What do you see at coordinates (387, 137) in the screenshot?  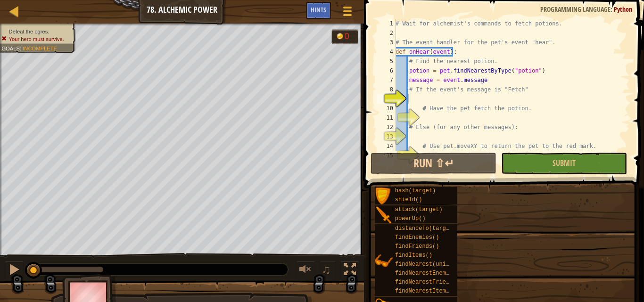 I see `div: 13` at bounding box center [387, 137].